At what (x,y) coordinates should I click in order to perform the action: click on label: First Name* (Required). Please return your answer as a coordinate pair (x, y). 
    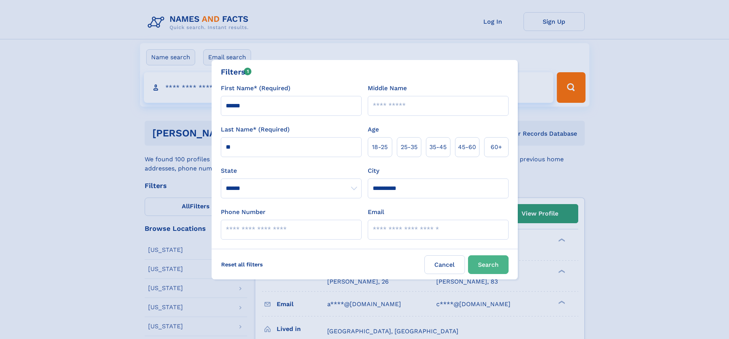
    Looking at the image, I should click on (256, 88).